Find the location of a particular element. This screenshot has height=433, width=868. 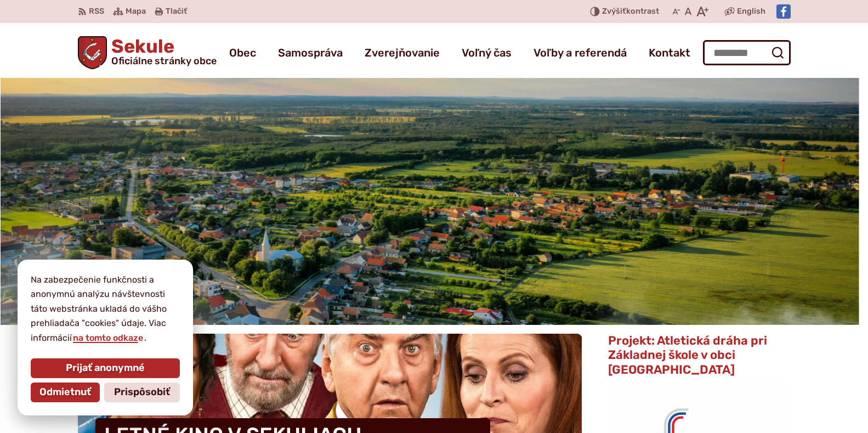

button: Prispôsobiť is located at coordinates (142, 392).